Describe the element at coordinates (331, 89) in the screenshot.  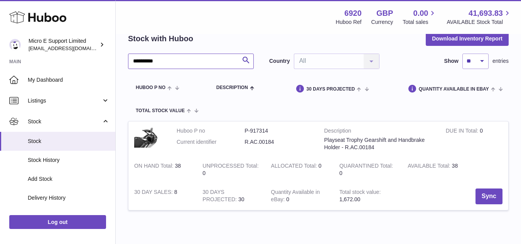
I see `span: 30 DAYS PROJECTED` at that location.